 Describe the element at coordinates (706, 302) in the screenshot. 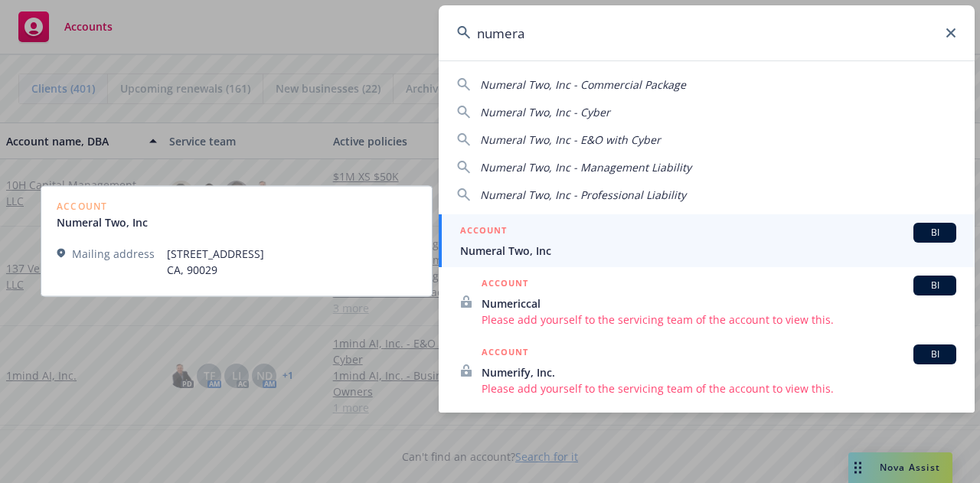

I see `a: ACCOUNTBINumericcalPlease add yourself to the servicing team of the account to view this.` at that location.